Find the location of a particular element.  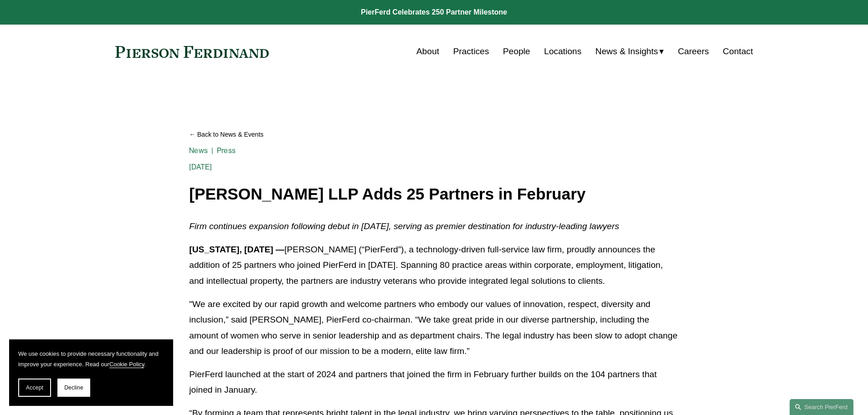

a: About is located at coordinates (428, 51).